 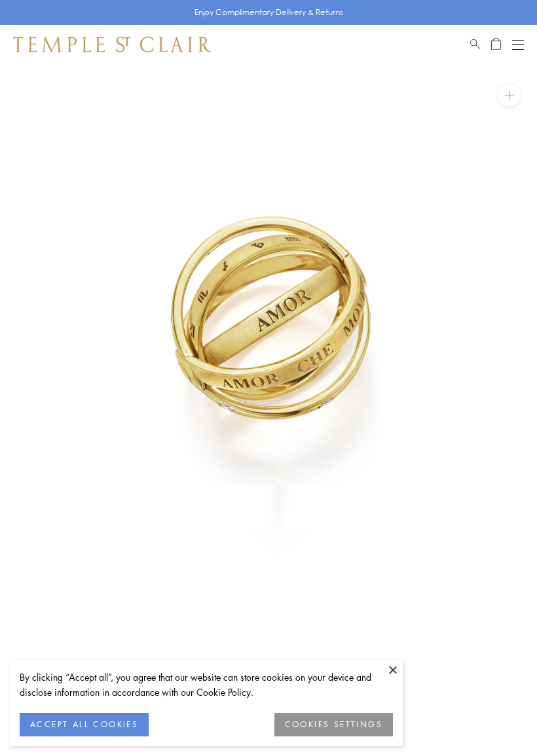 What do you see at coordinates (518, 44) in the screenshot?
I see `button: Open navigation` at bounding box center [518, 44].